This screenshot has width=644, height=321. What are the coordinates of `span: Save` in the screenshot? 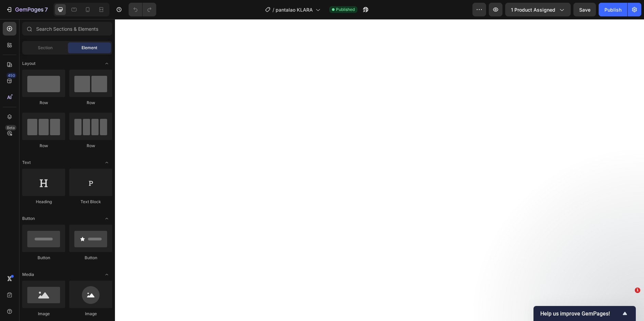 It's located at (584, 9).